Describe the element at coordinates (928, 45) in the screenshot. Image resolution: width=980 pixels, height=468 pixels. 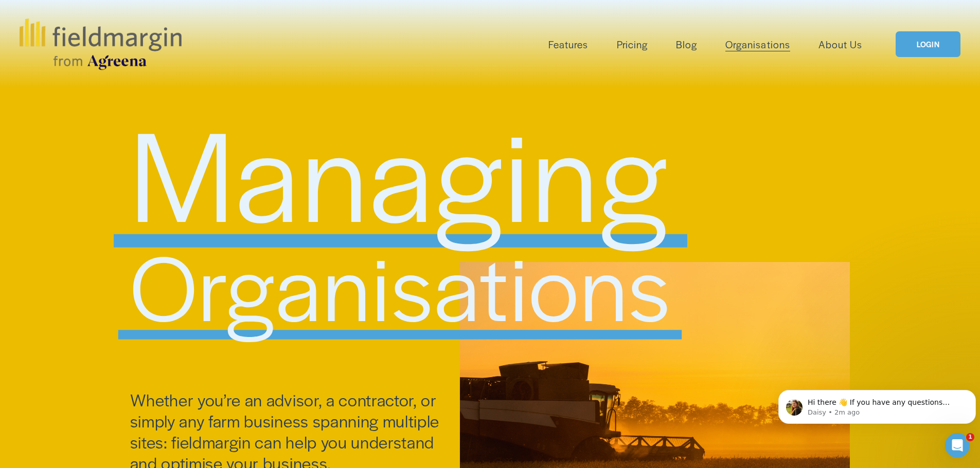
I see `a: LOGIN` at that location.